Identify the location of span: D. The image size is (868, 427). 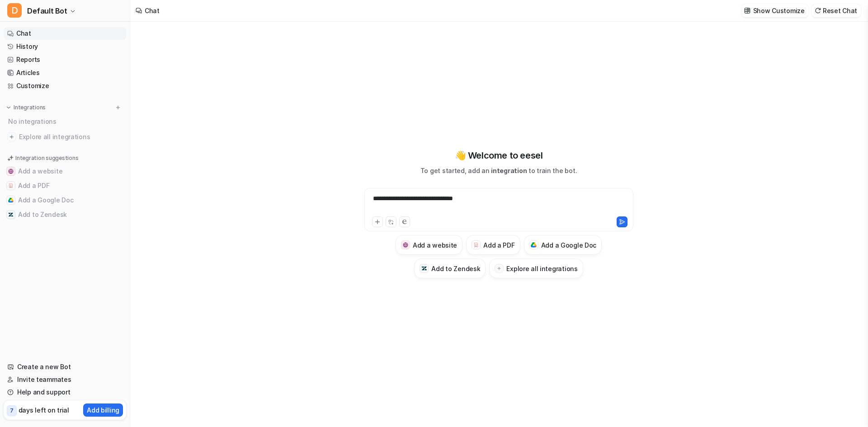
(15, 10).